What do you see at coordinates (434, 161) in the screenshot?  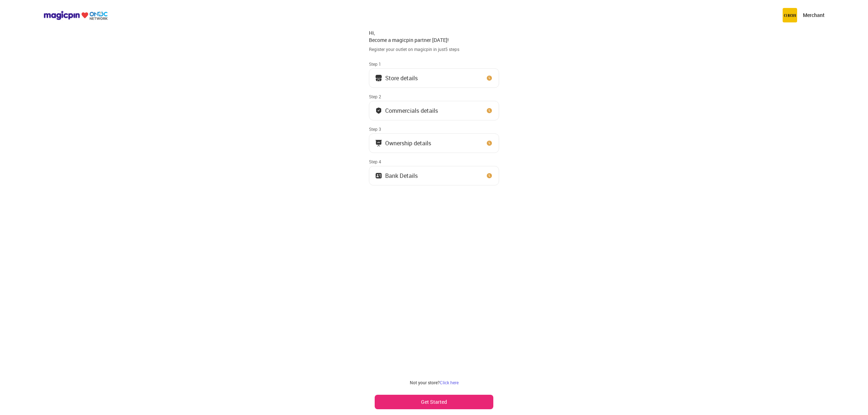 I see `div: Step 4` at bounding box center [434, 161].